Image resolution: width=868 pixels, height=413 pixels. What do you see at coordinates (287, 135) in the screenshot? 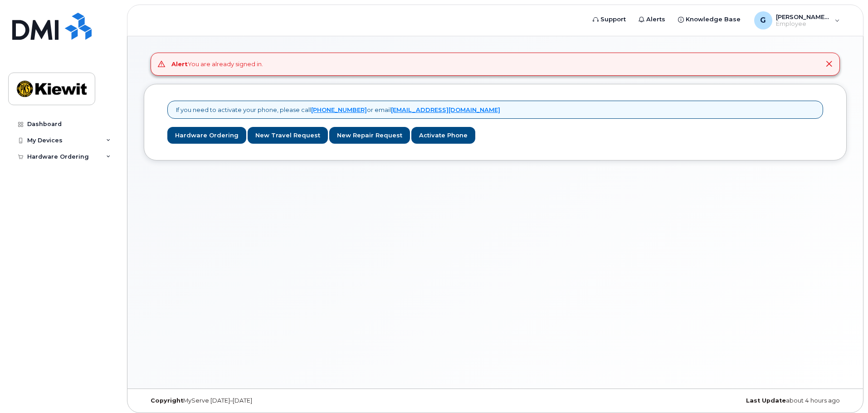
I see `a: New Travel Request` at bounding box center [287, 135].